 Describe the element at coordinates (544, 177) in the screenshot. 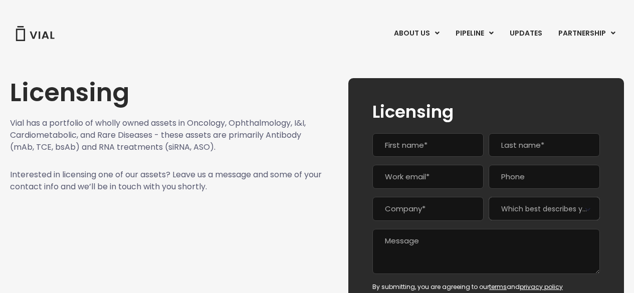

I see `input: Phone` at that location.